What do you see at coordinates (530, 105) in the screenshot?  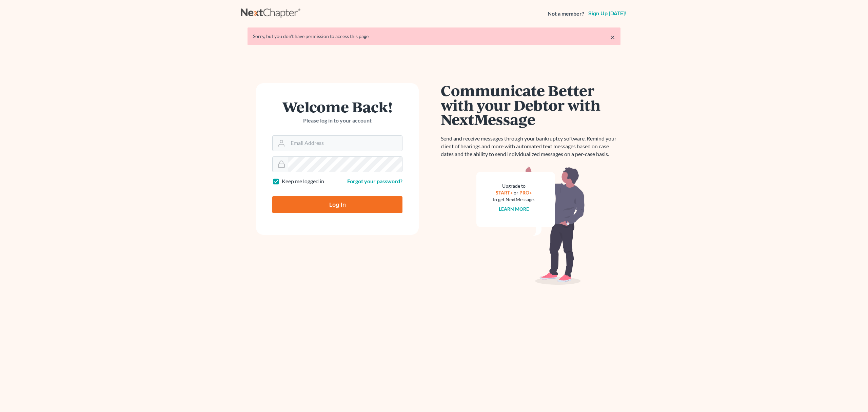 I see `h1: Communicate Better with your Debtor with NextMessage` at bounding box center [530, 105].